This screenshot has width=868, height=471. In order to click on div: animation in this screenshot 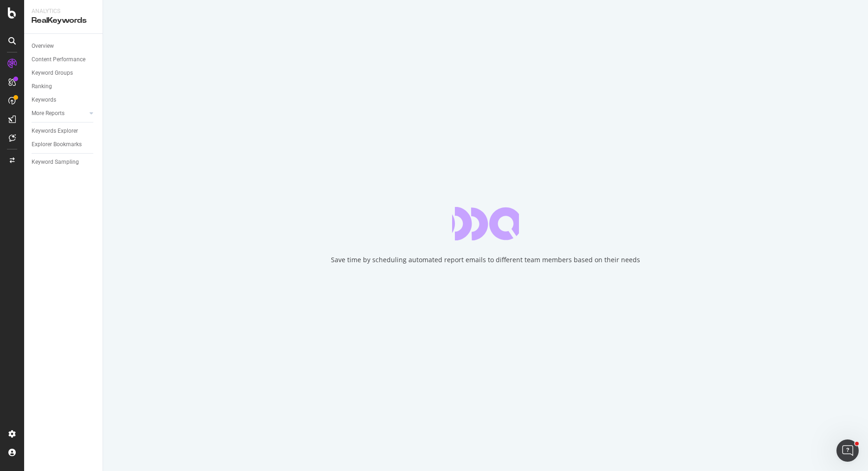, I will do `click(486, 223)`.